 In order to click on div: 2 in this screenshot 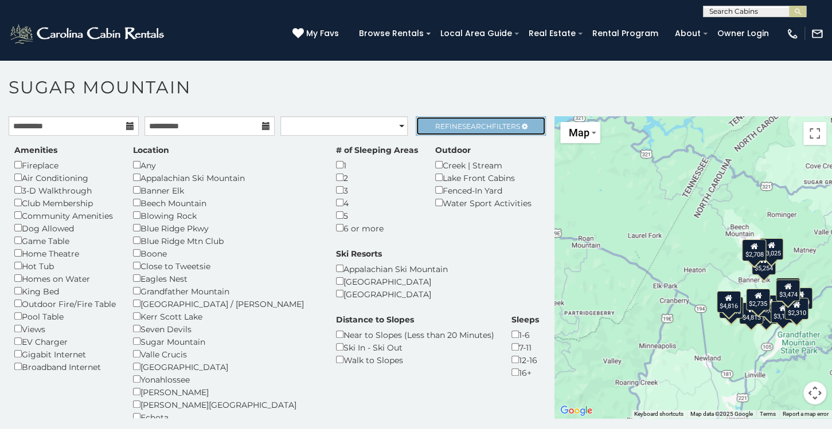, I will do `click(377, 178)`.